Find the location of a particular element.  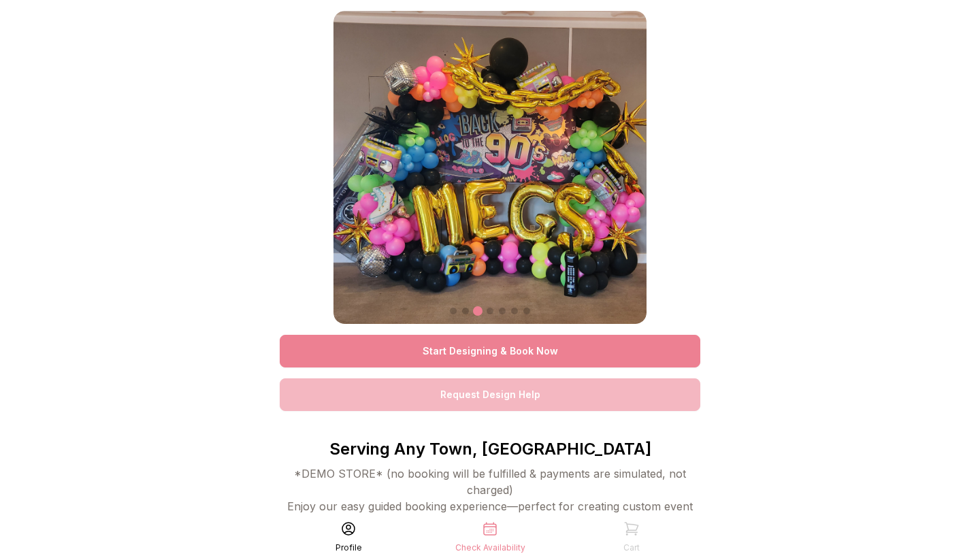

div: Check Availability is located at coordinates (490, 548).